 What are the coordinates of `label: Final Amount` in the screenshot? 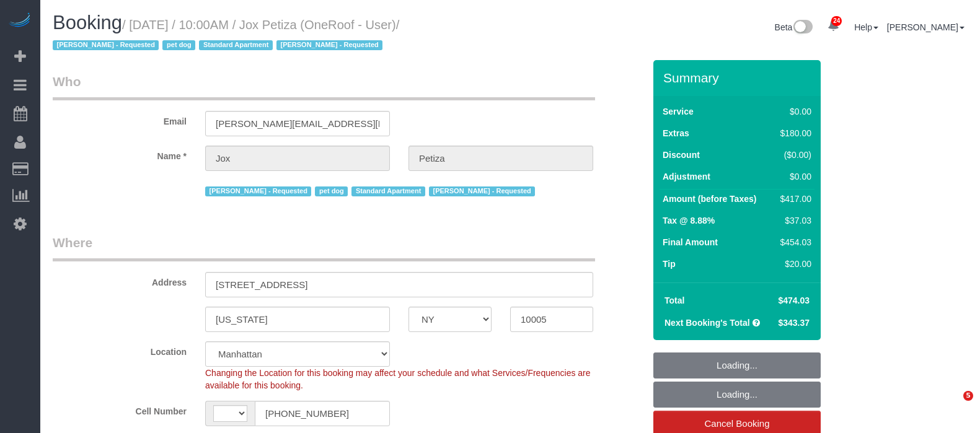 It's located at (690, 242).